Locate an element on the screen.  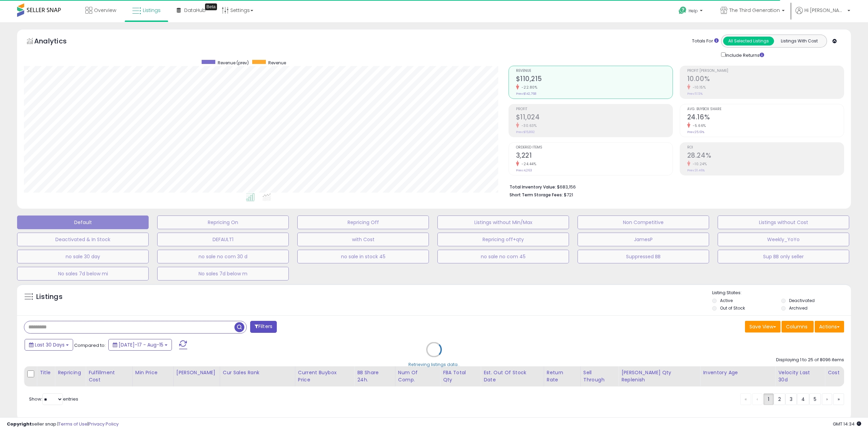
span: Ordered Items is located at coordinates (595, 148).